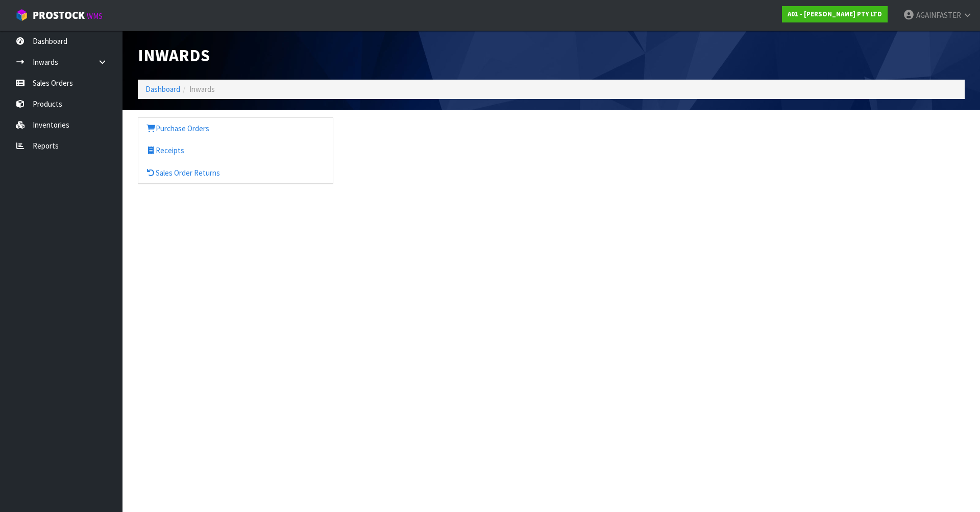  I want to click on a: Receipts, so click(236, 150).